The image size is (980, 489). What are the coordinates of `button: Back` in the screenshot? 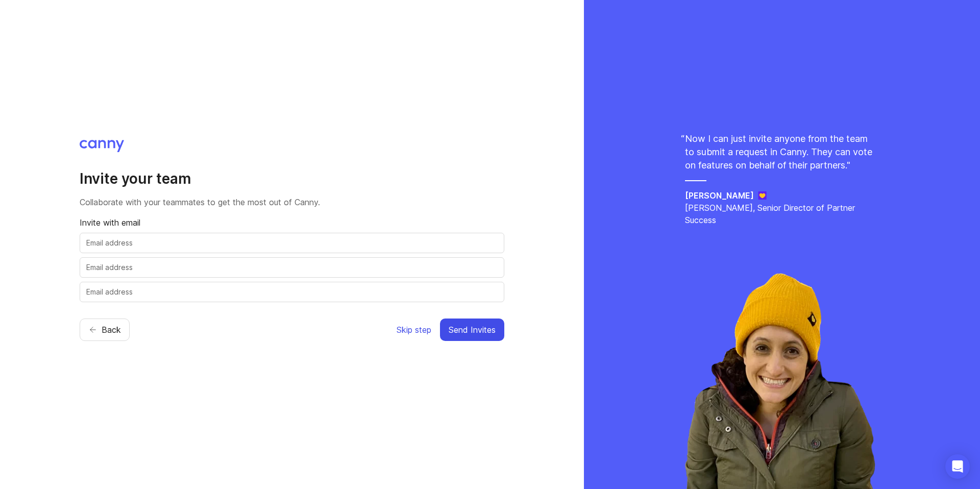 It's located at (105, 330).